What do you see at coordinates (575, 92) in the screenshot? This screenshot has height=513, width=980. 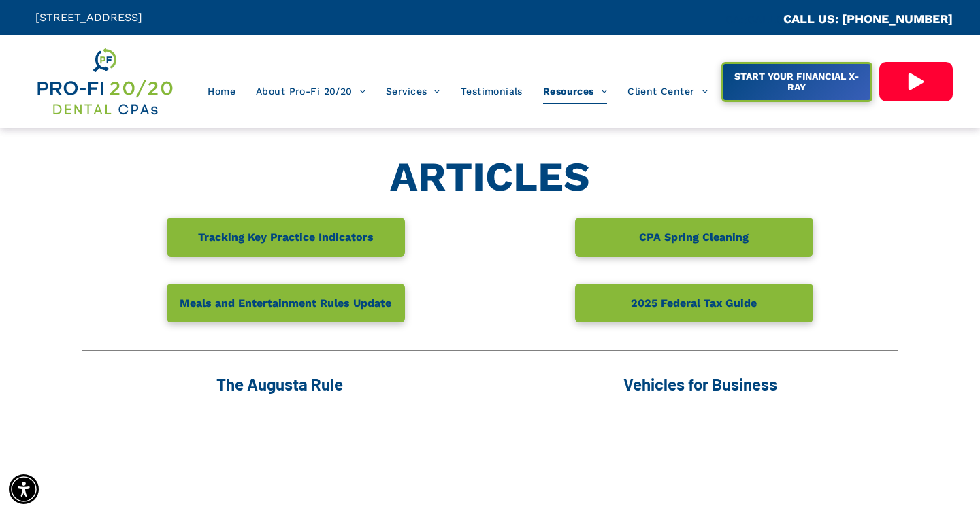 I see `a: Resources` at bounding box center [575, 92].